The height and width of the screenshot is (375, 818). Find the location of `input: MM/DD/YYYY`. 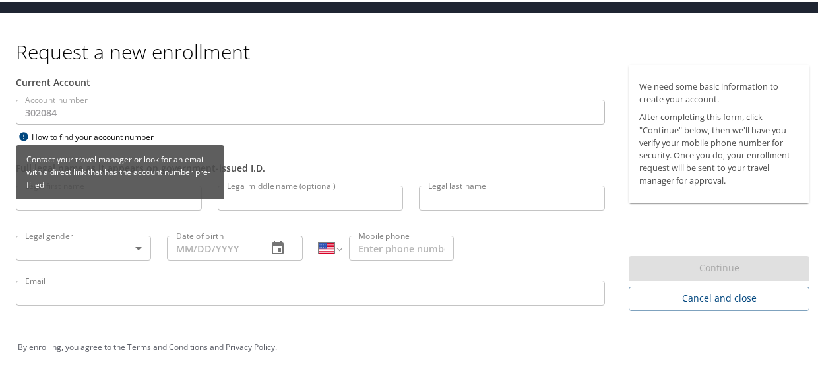

input: MM/DD/YYYY is located at coordinates (211, 246).